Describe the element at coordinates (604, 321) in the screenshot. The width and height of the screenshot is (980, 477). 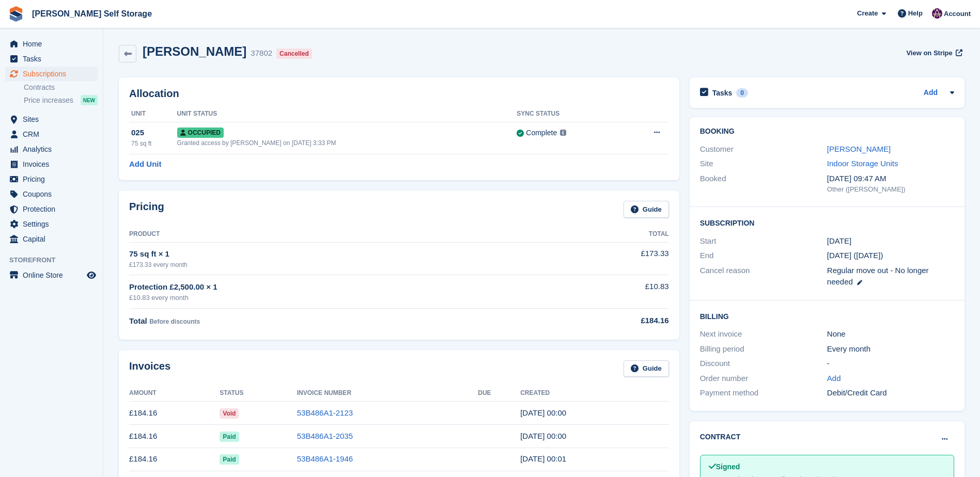
I see `div: £184.16` at that location.